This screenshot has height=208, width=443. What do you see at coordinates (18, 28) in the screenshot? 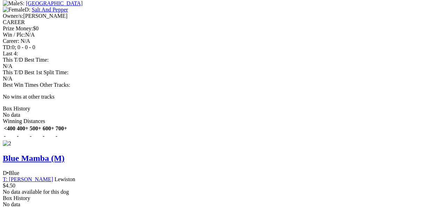
I see `span: Prize Money:` at bounding box center [18, 28].